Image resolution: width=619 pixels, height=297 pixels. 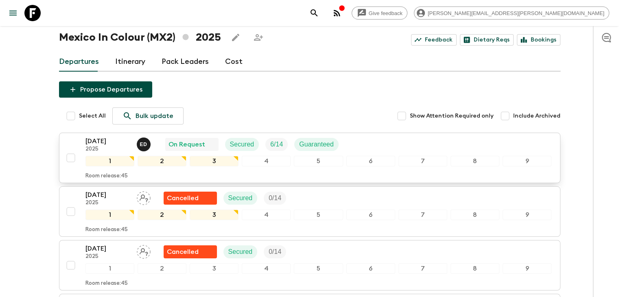 I want to click on a: Feedback, so click(x=434, y=40).